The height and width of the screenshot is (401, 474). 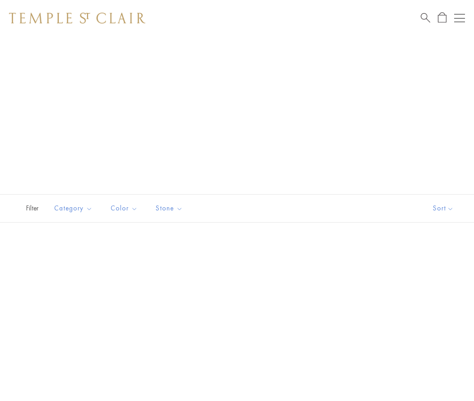 What do you see at coordinates (170, 208) in the screenshot?
I see `span: Stone` at bounding box center [170, 208].